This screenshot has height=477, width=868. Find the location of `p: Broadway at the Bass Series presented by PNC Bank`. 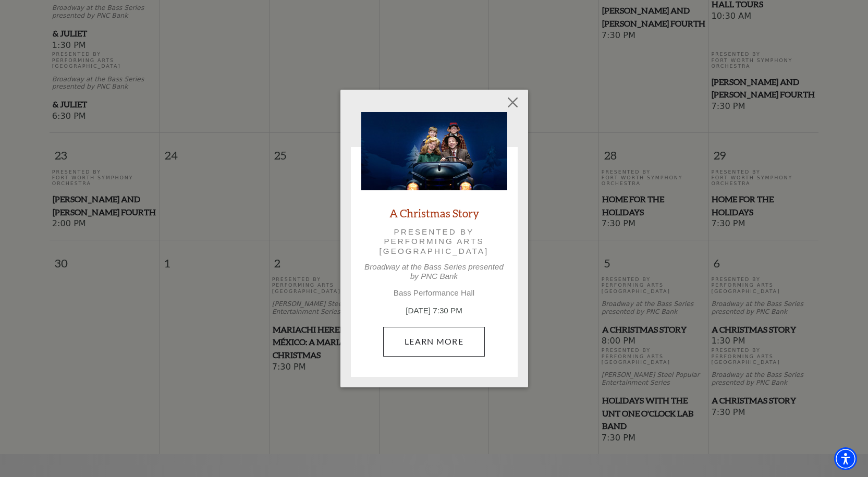

p: Broadway at the Bass Series presented by PNC Bank is located at coordinates (434, 271).